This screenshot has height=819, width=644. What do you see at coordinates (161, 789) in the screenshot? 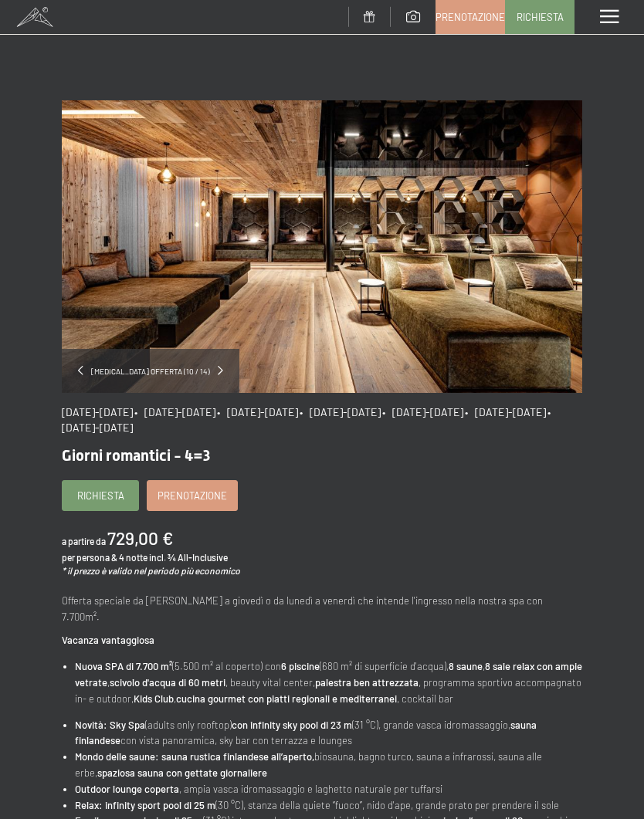
I see `strong: coperta` at bounding box center [161, 789].